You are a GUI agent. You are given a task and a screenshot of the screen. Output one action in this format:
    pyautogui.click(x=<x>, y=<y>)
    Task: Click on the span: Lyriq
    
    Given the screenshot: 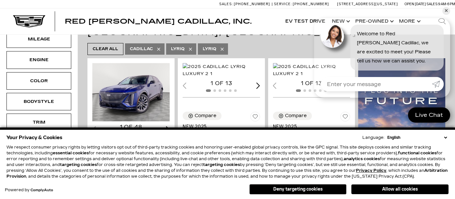 What is the action you would take?
    pyautogui.click(x=178, y=49)
    